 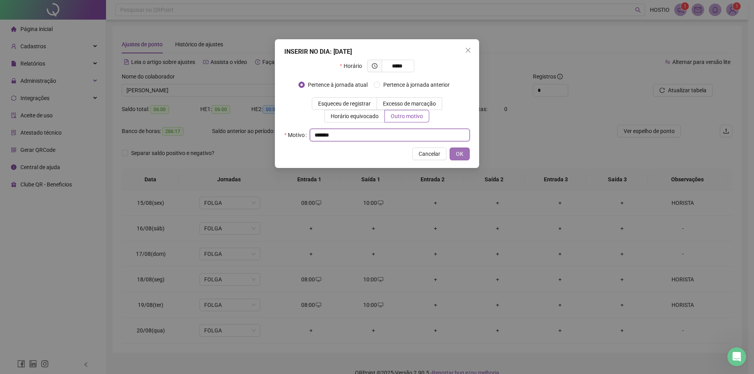 What do you see at coordinates (353, 66) in the screenshot?
I see `label: Horário` at bounding box center [353, 66].